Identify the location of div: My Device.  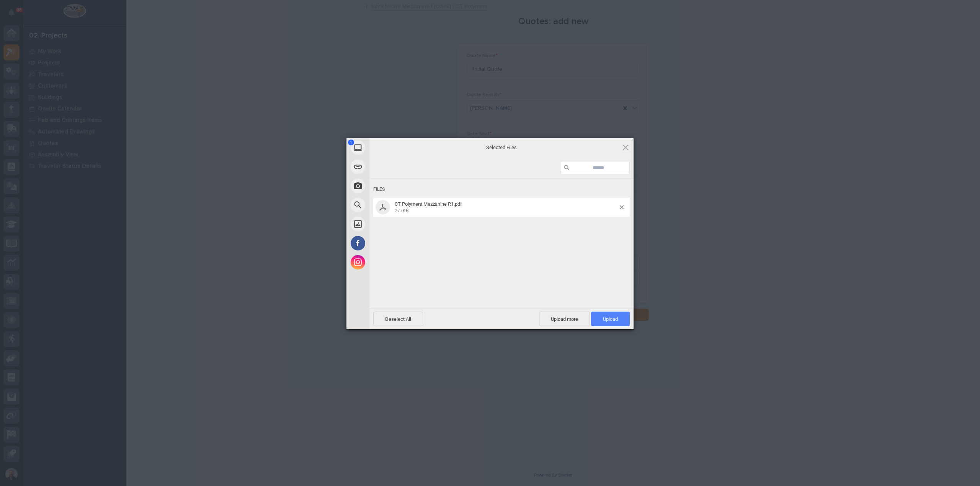
(392, 148).